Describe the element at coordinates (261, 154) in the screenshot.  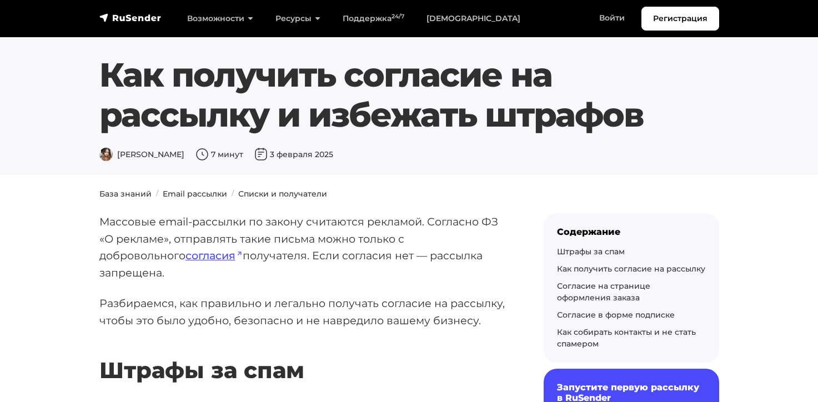
I see `img: Дата публикации` at that location.